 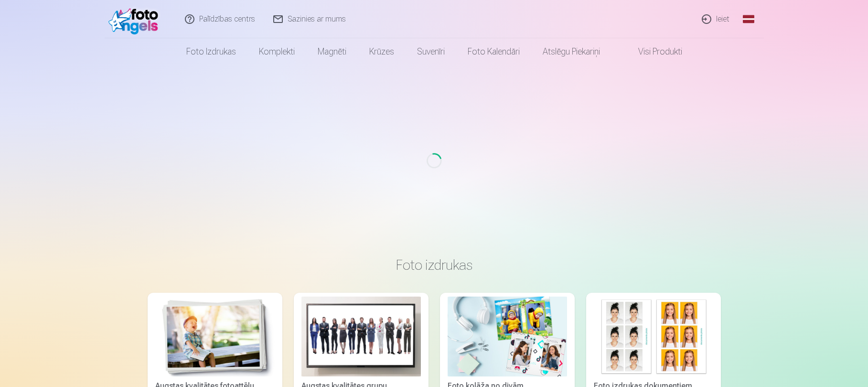 I want to click on img: Foto izdrukas dokumentiem, so click(x=653, y=336).